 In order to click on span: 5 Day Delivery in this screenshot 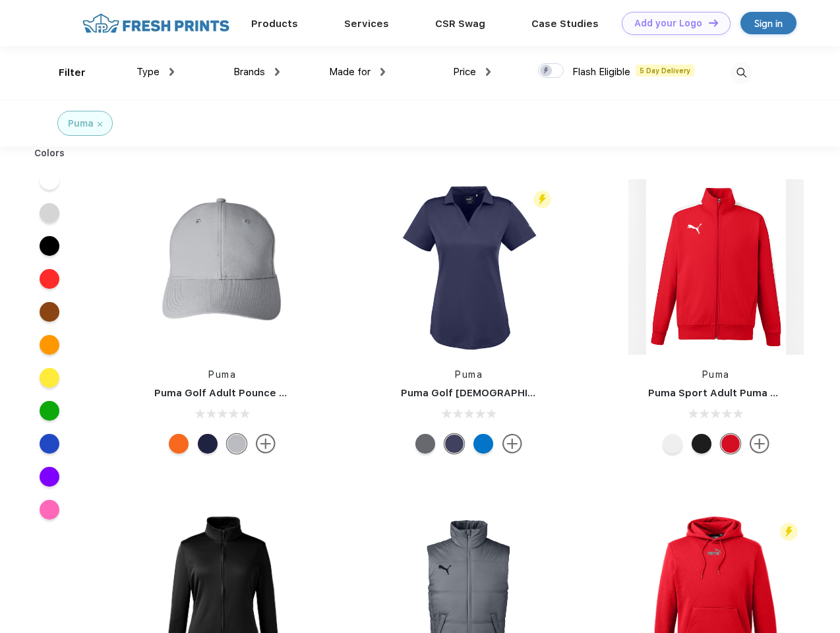, I will do `click(664, 70)`.